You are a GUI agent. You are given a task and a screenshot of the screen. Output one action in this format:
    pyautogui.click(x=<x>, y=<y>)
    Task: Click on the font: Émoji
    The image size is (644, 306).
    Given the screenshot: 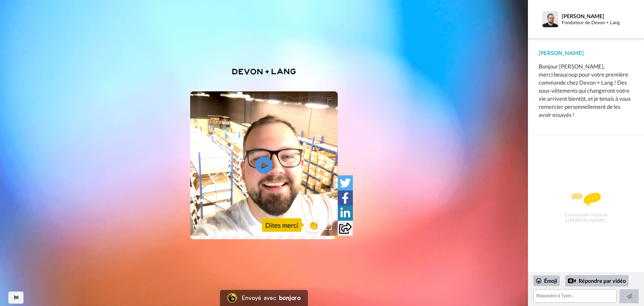 What is the action you would take?
    pyautogui.click(x=550, y=280)
    